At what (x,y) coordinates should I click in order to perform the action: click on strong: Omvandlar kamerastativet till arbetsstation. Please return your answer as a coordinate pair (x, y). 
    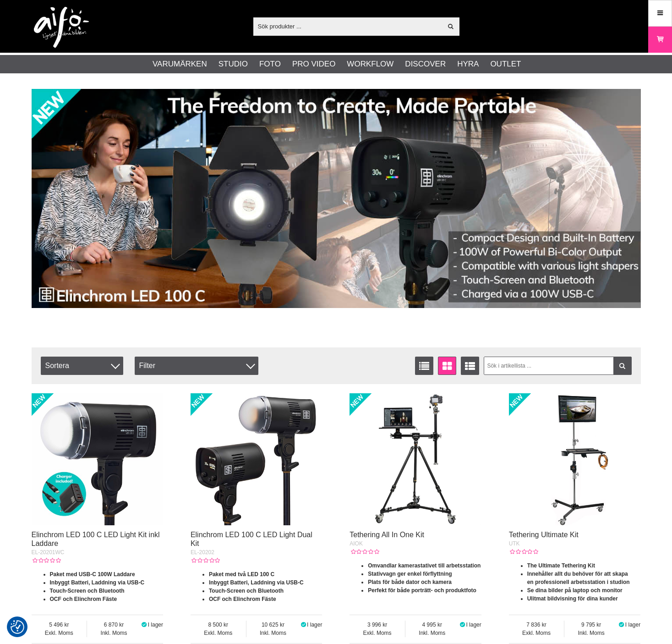
    Looking at the image, I should click on (425, 566).